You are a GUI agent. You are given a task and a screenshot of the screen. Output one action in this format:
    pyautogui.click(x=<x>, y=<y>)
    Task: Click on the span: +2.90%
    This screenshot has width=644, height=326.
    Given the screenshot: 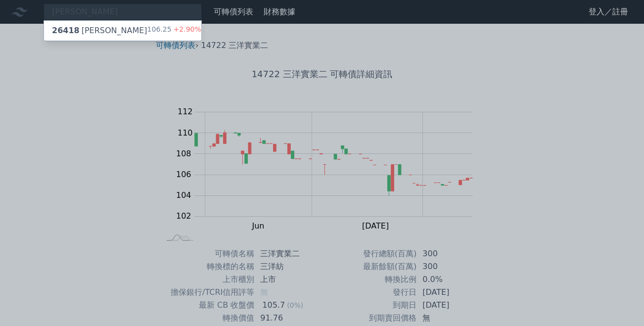 What is the action you would take?
    pyautogui.click(x=186, y=29)
    